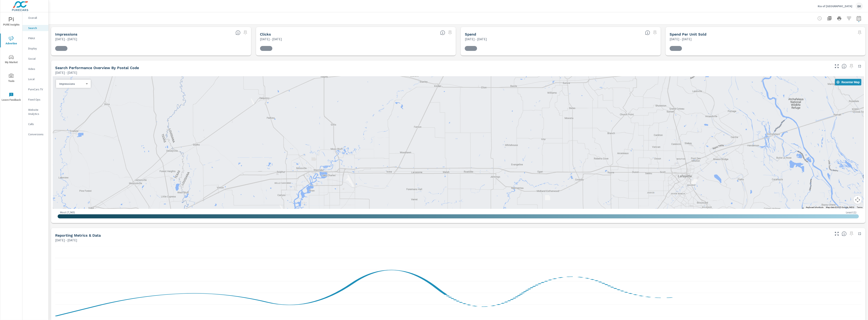  I want to click on p: Least ( 1 ), so click(852, 212).